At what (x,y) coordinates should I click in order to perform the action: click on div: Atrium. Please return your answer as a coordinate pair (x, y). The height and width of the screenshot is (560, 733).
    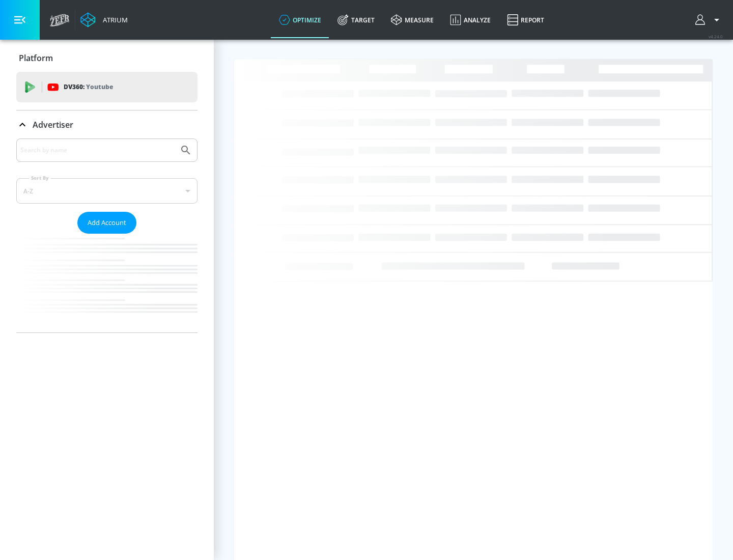
    Looking at the image, I should click on (113, 20).